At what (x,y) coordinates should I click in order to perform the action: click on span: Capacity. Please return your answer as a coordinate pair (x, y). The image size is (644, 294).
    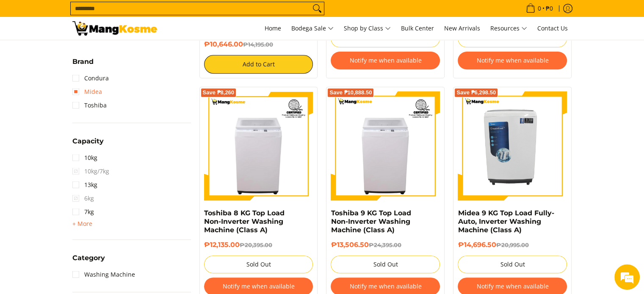
    Looking at the image, I should click on (88, 142).